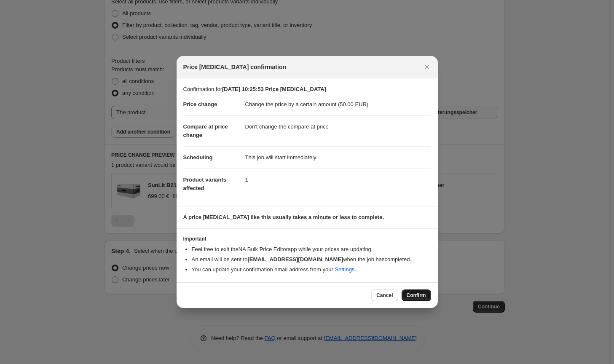 Image resolution: width=614 pixels, height=364 pixels. I want to click on li: Feel free to exit the NA Bulk Price Editor app while your prices are updating., so click(312, 249).